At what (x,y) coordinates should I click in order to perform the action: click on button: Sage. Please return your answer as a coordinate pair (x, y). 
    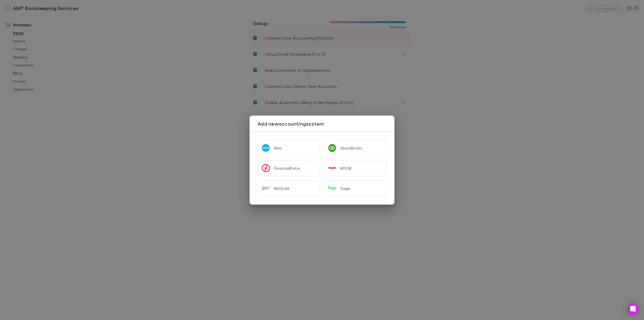
    Looking at the image, I should click on (355, 189).